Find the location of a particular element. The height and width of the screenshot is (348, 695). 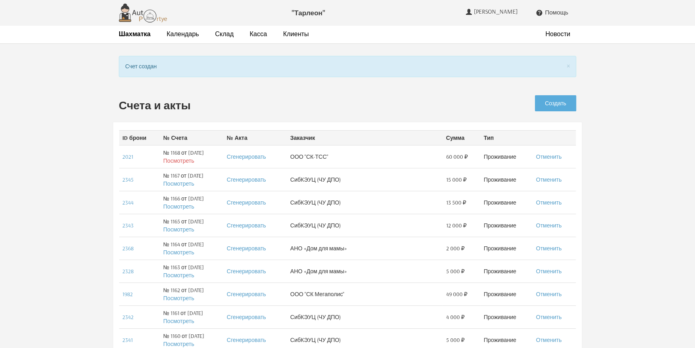

th: ID брони is located at coordinates (140, 137).